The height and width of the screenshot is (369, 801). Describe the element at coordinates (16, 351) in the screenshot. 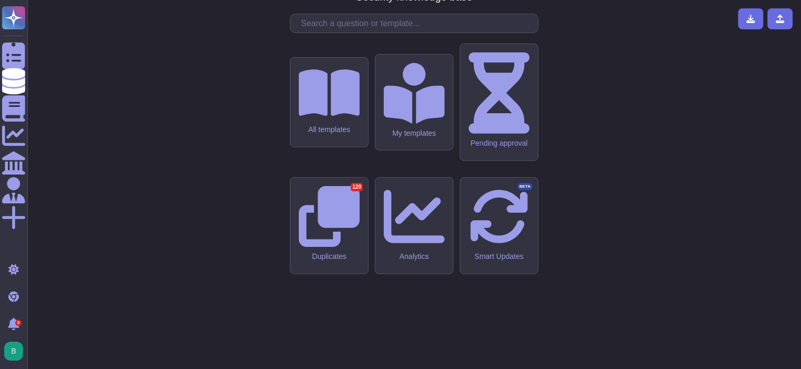

I see `button: user` at that location.